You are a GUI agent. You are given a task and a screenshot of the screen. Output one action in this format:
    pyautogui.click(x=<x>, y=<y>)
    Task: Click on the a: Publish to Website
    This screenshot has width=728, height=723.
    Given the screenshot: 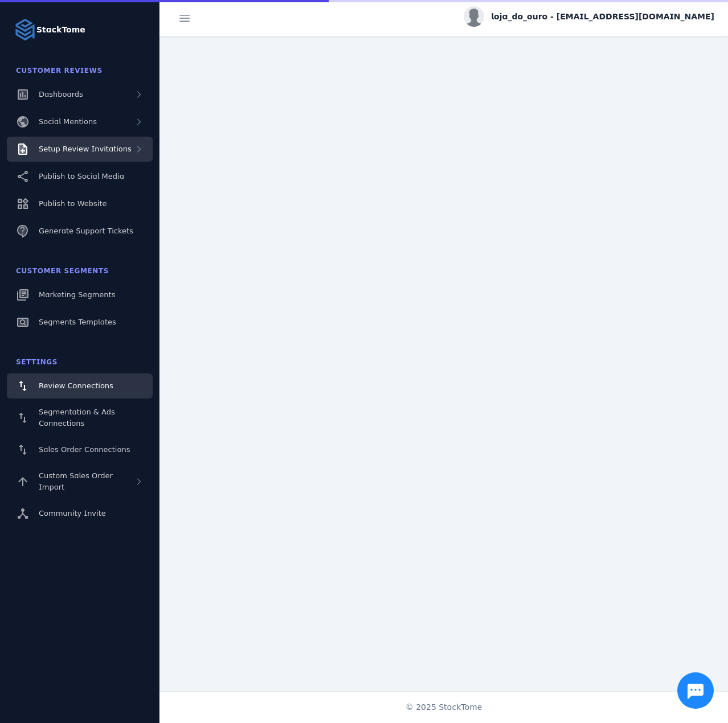 What is the action you would take?
    pyautogui.click(x=80, y=204)
    